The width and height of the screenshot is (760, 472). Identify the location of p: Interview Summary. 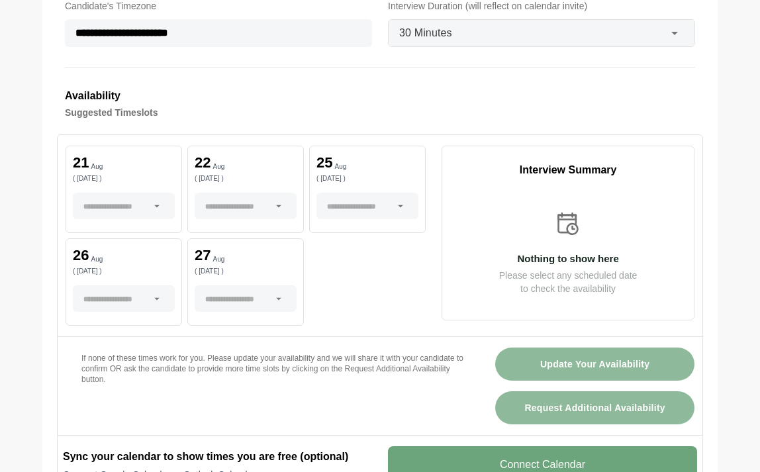
(568, 170).